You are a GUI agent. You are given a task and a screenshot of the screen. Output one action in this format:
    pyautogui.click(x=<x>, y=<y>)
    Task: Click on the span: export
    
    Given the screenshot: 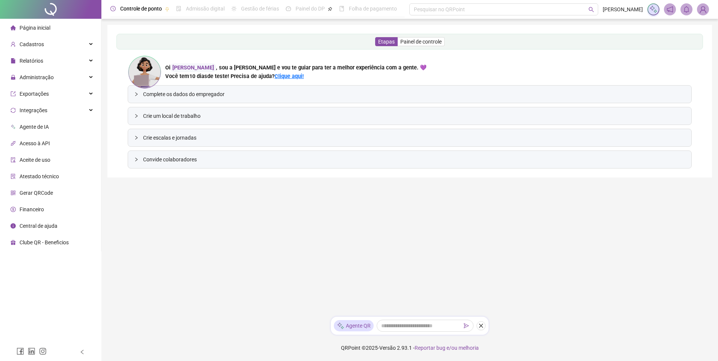 What is the action you would take?
    pyautogui.click(x=13, y=94)
    